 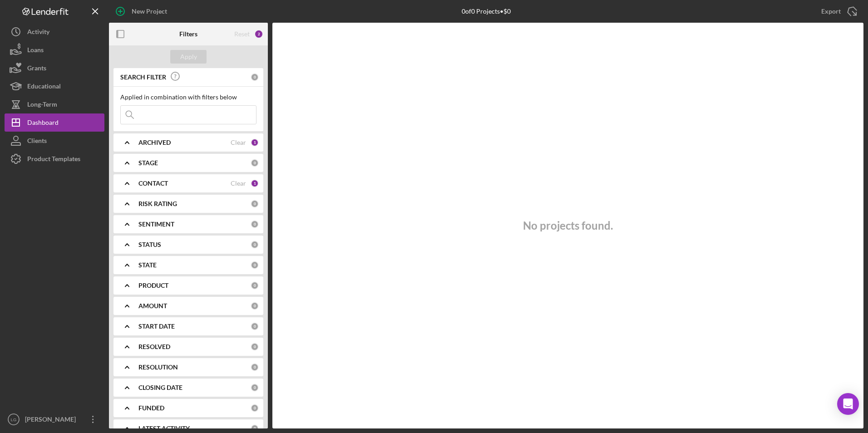 I want to click on div: Export, so click(x=831, y=11).